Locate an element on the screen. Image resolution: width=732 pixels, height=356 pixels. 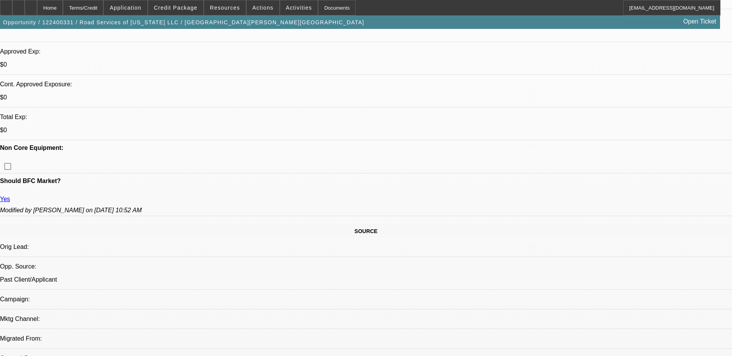
button: Resources is located at coordinates (225, 8).